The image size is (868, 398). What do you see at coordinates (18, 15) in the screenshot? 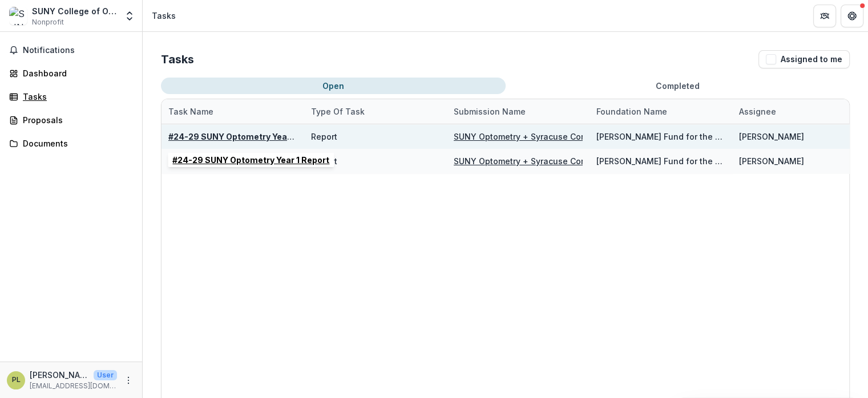
I see `img: SUNY College of Optometry Foundation (formerly known as Optometric Center of New York)` at bounding box center [18, 15].